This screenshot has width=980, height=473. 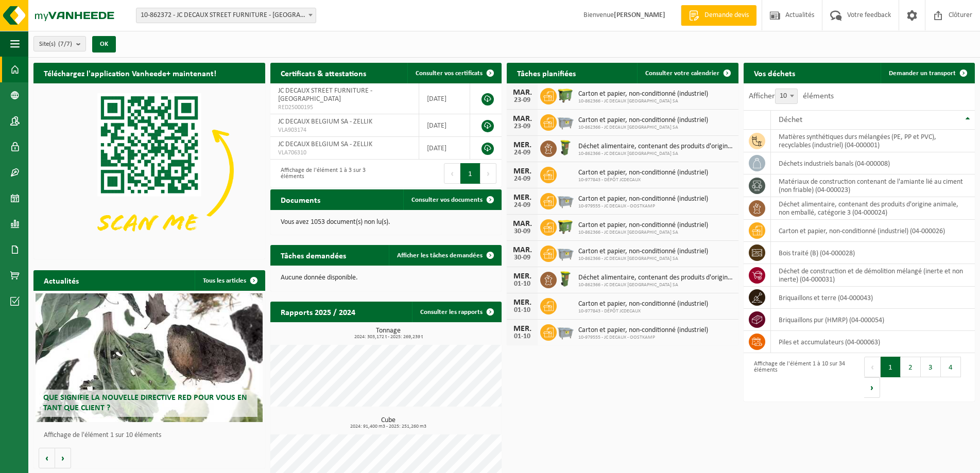 I want to click on h3: Cube, so click(x=389, y=423).